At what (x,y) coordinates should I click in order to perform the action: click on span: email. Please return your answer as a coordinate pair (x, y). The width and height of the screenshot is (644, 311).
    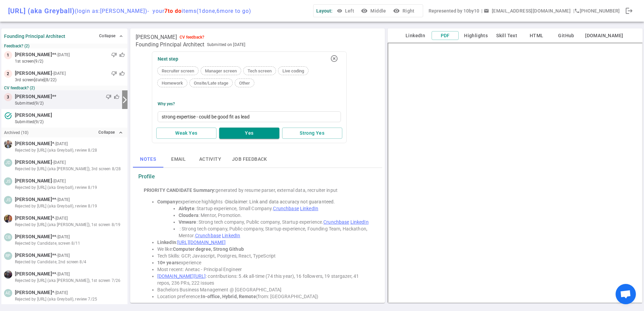
    Looking at the image, I should click on (486, 11).